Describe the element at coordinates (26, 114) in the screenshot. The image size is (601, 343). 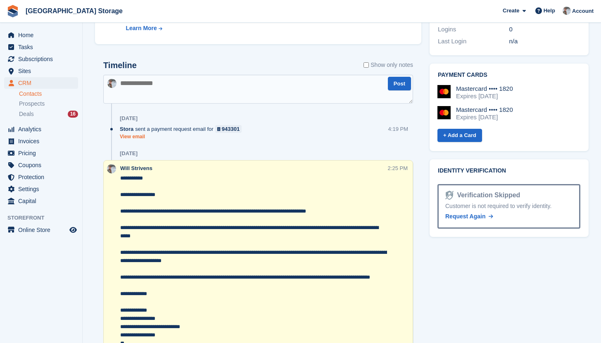
I see `span: Deals` at that location.